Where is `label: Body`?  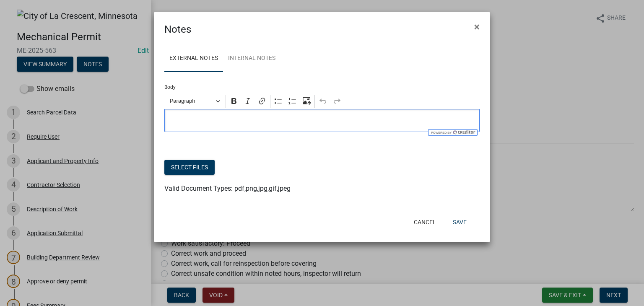
label: Body is located at coordinates (170, 87).